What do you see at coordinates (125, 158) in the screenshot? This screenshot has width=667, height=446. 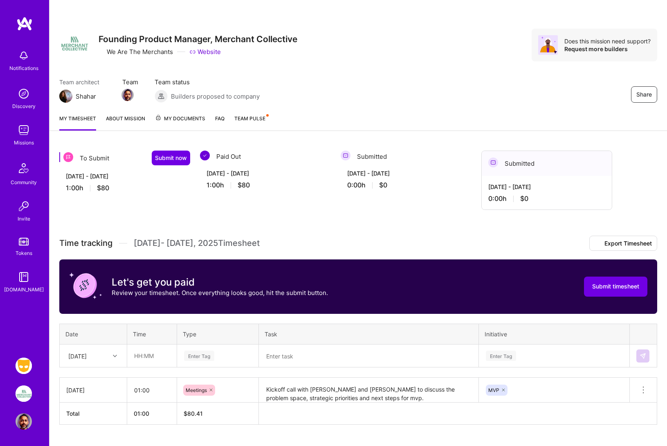 I see `div: To Submit` at bounding box center [125, 158].